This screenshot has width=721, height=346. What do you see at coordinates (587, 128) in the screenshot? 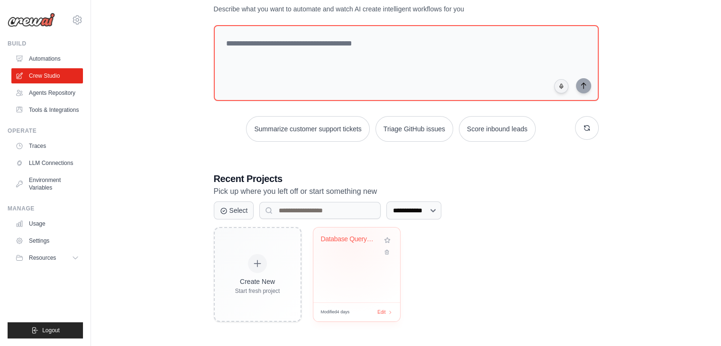
I see `button: Get new suggestions` at bounding box center [587, 128].